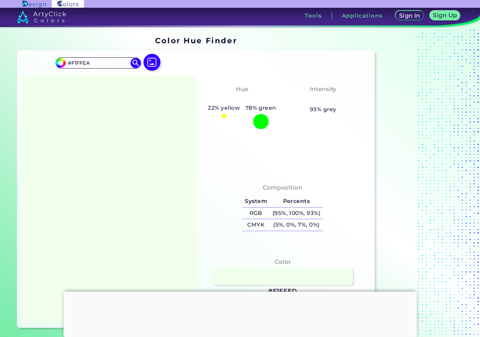 This screenshot has width=480, height=337. I want to click on h5: Sign Up, so click(445, 15).